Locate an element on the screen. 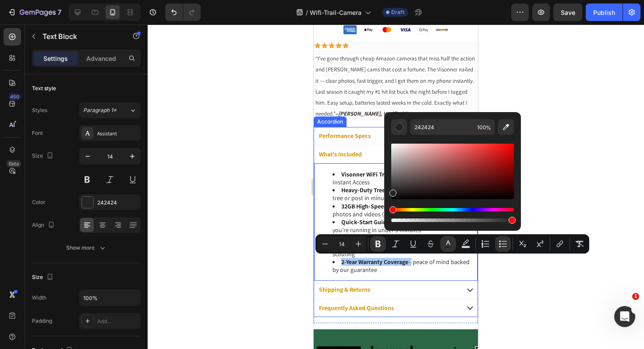 This screenshot has width=644, height=349. p: Advanced is located at coordinates (101, 58).